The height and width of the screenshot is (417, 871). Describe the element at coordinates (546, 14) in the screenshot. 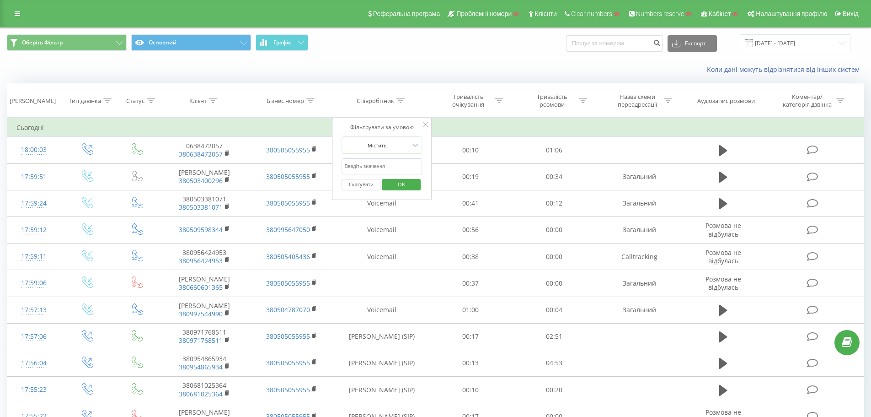

I see `span: Клієнти` at that location.